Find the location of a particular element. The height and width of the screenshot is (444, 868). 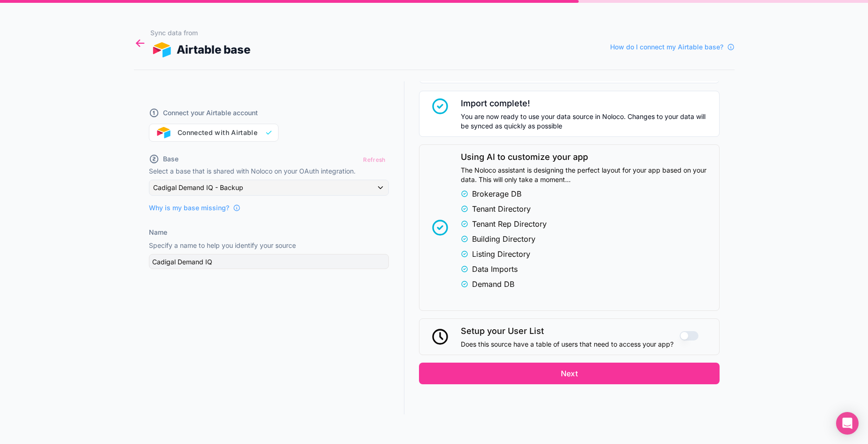

span: How do I connect my Airtable base? is located at coordinates (666, 47).